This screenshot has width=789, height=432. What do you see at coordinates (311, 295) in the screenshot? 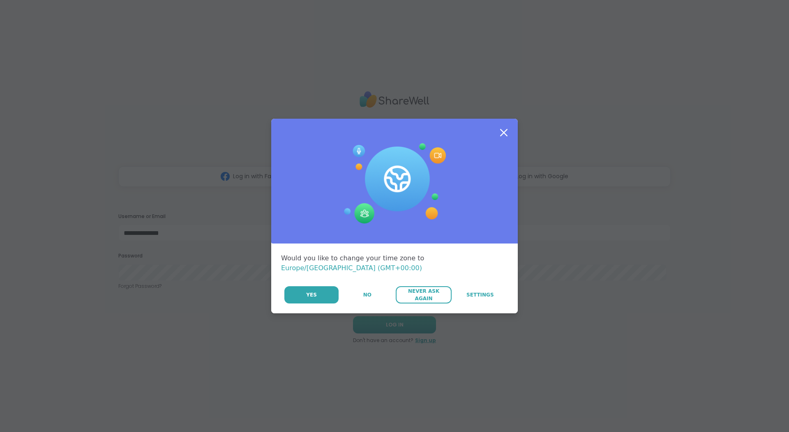
I see `span: Yes` at bounding box center [311, 295].